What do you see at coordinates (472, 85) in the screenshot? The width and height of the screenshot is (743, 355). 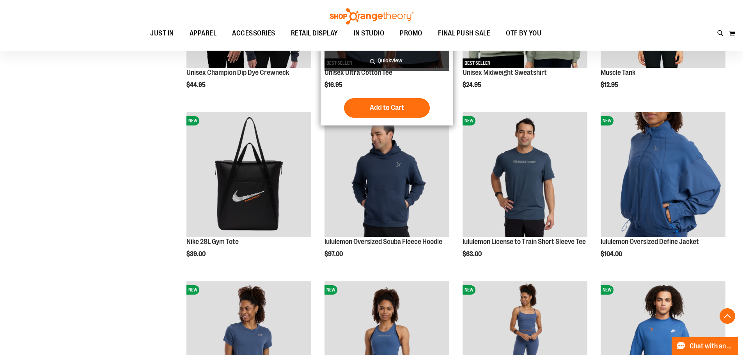 I see `span: $24.95` at bounding box center [472, 85].